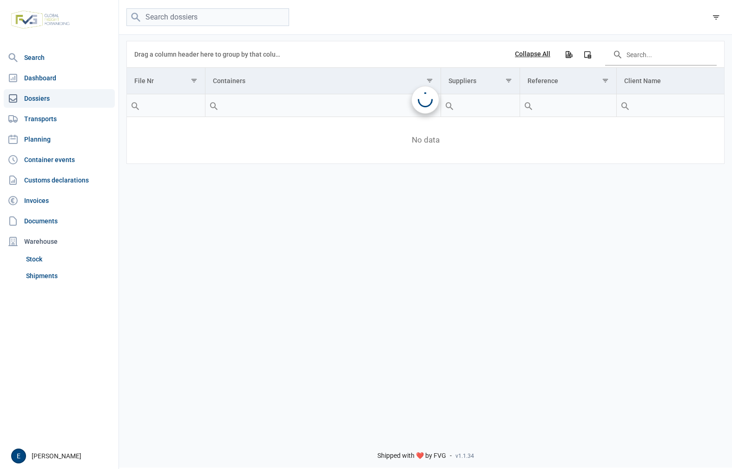 Image resolution: width=732 pixels, height=469 pixels. What do you see at coordinates (465, 456) in the screenshot?
I see `span: v1.1.34` at bounding box center [465, 456].